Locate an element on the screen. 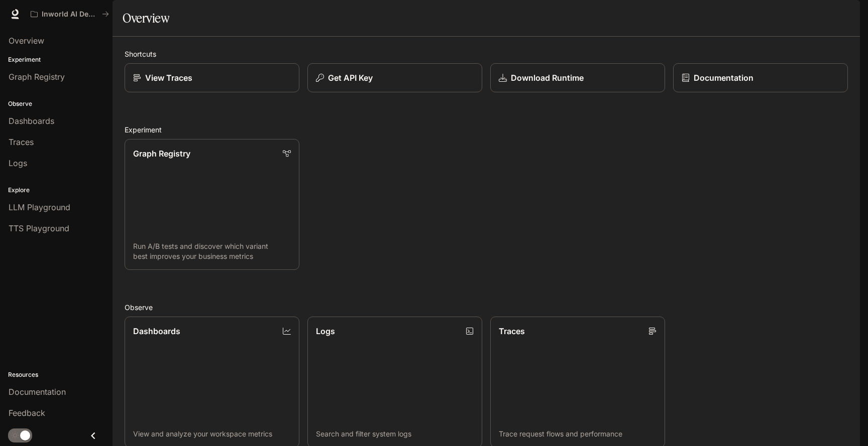 The width and height of the screenshot is (868, 446). p: Inworld AI Demos is located at coordinates (70, 14).